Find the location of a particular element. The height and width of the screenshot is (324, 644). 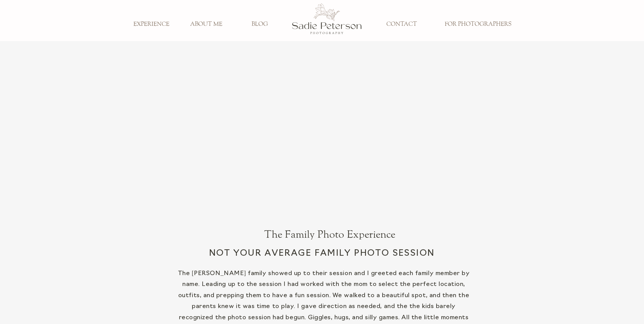

h3: ABOUT ME is located at coordinates (207, 24).